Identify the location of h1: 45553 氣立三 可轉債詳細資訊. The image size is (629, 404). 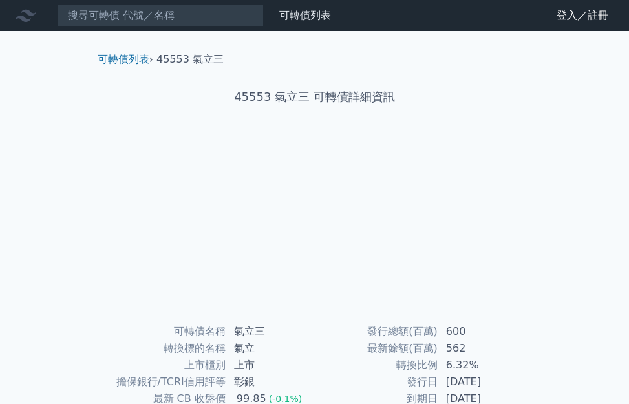
(315, 97).